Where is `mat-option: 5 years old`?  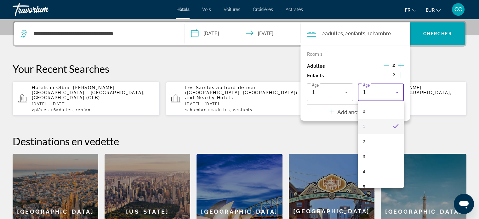
mat-option: 5 years old is located at coordinates (381, 187).